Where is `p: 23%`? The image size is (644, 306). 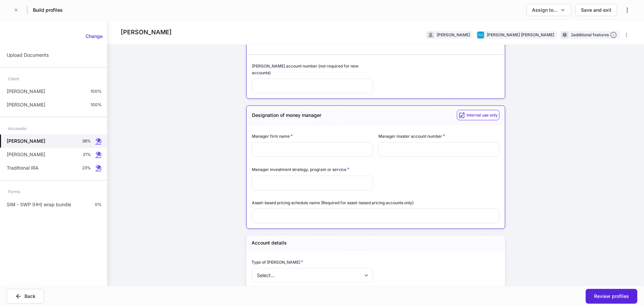 p: 23% is located at coordinates (87, 168).